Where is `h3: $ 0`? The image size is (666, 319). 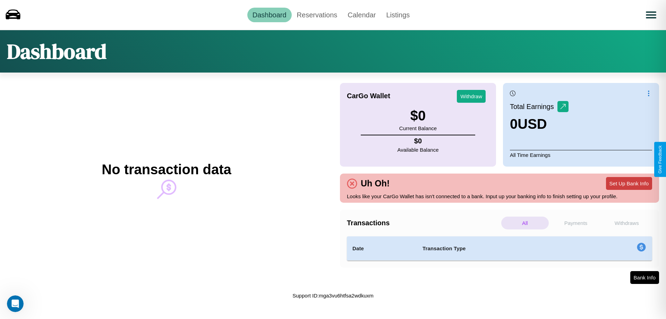 h3: $ 0 is located at coordinates (418, 116).